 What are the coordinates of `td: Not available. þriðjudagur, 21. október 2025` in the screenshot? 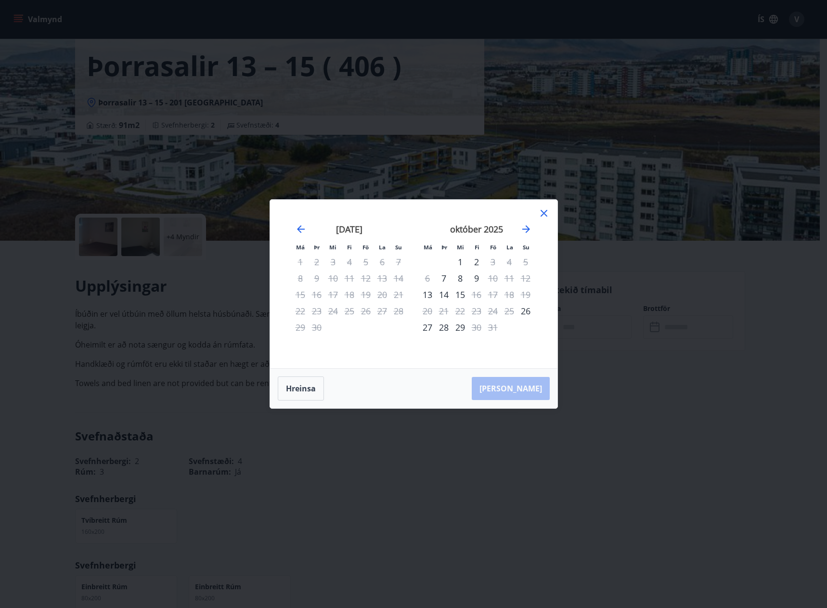 It's located at (444, 311).